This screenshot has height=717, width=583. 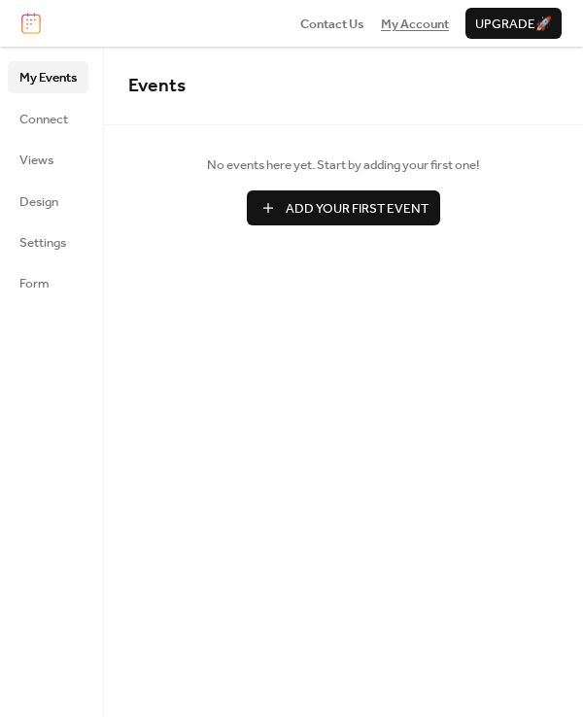 I want to click on button: Upgrade🚀, so click(x=513, y=23).